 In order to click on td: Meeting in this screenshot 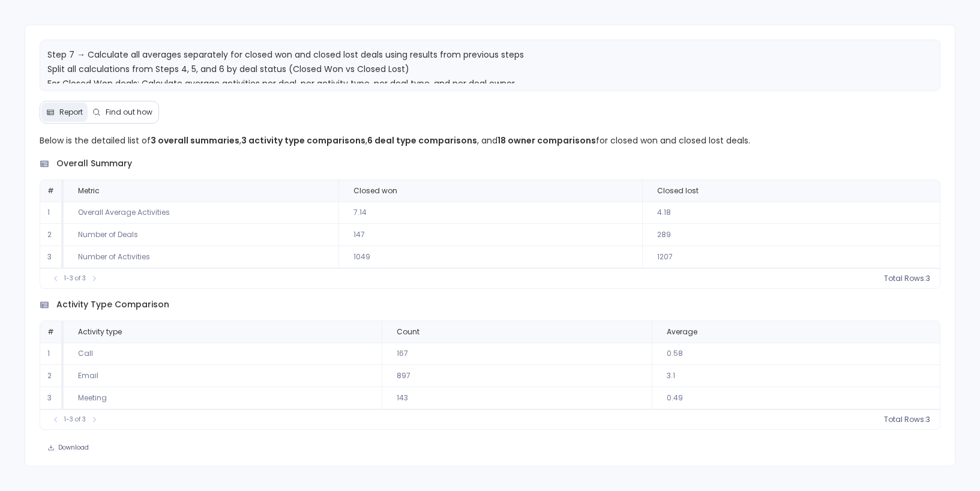, I will do `click(223, 398)`.